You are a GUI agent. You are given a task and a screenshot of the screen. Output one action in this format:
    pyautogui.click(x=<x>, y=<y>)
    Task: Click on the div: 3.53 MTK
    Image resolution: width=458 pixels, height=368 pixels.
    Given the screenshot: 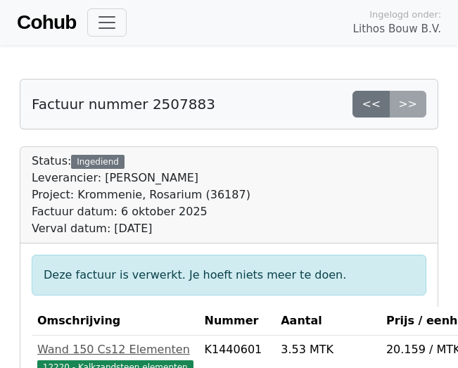 What is the action you would take?
    pyautogui.click(x=328, y=349)
    